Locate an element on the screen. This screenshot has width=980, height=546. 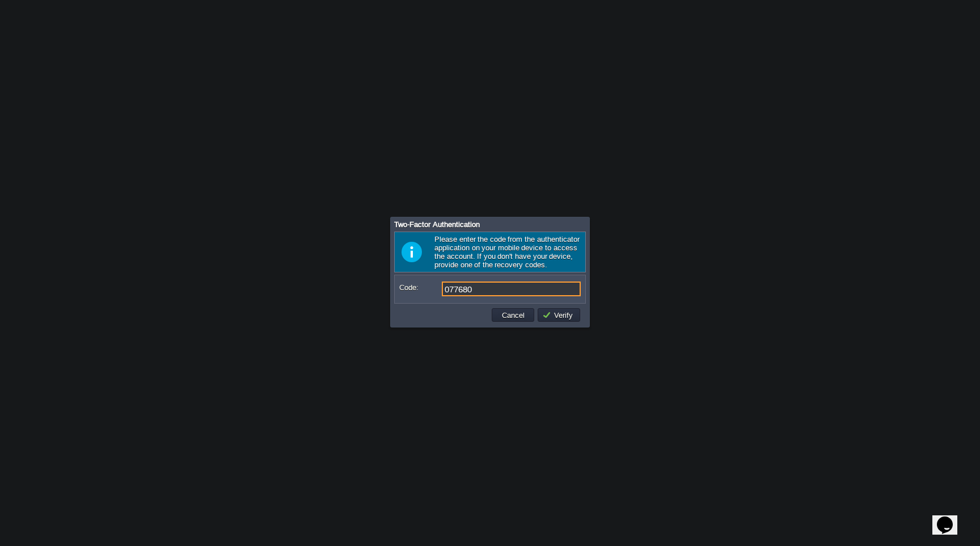
label: Code: is located at coordinates (420, 287).